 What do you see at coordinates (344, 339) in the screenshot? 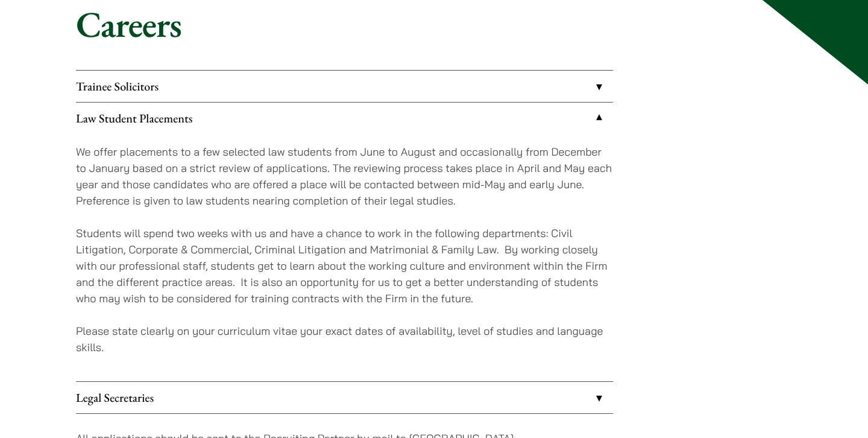
I see `p: Please state clearly on your curriculum vitae your exact dates of availability, level of studies ...` at bounding box center [344, 339].